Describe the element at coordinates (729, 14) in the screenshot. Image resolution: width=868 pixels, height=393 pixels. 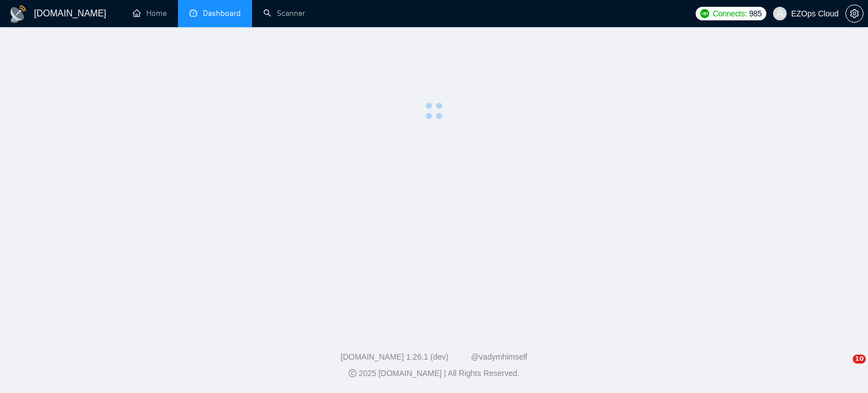
I see `span: Connects:` at that location.